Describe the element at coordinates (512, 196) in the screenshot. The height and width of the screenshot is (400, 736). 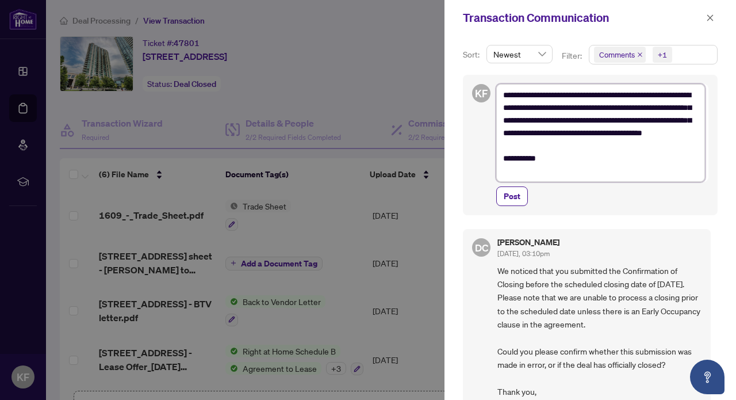
I see `span: Post` at that location.